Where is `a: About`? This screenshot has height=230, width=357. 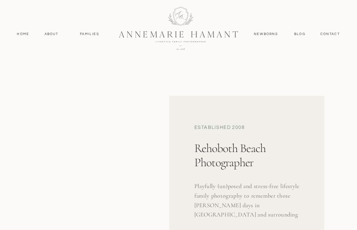
a: About is located at coordinates (52, 34).